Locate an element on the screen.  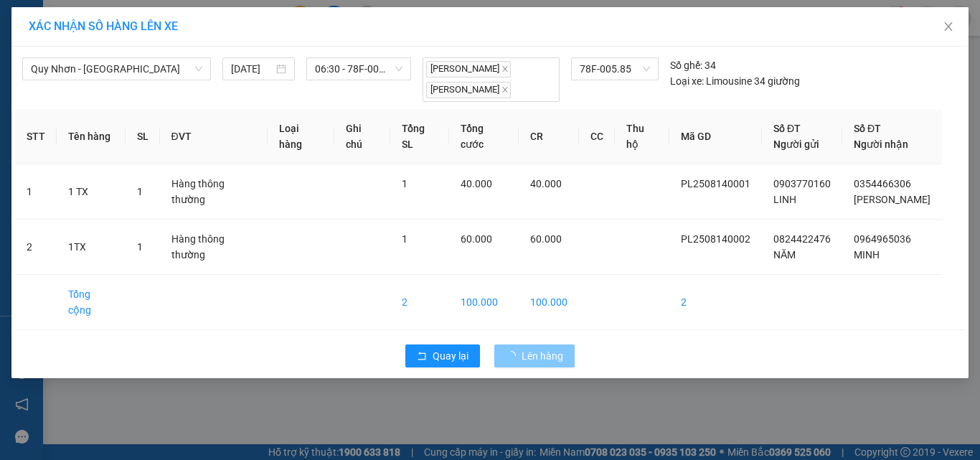
span: XÁC NHẬN SỐ HÀNG LÊN XE is located at coordinates (103, 26).